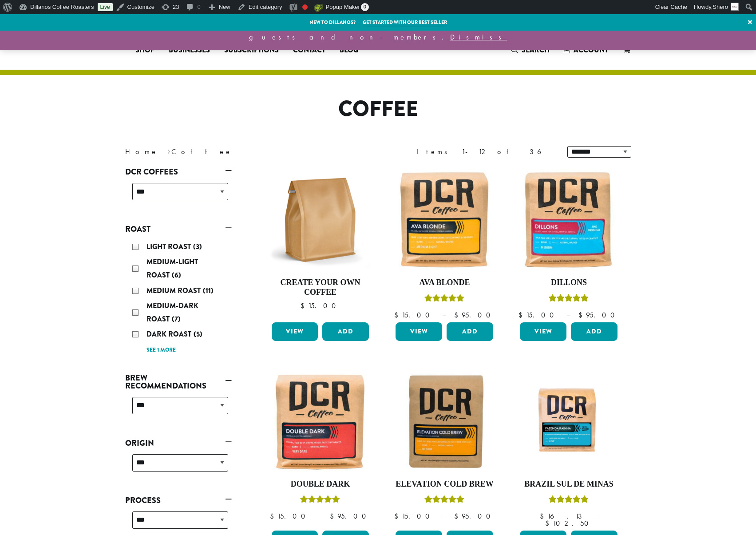 Image resolution: width=756 pixels, height=535 pixels. What do you see at coordinates (321, 244) in the screenshot?
I see `a: Create Your Own Coffee $15.00` at bounding box center [321, 244].